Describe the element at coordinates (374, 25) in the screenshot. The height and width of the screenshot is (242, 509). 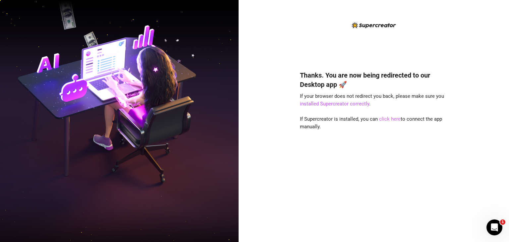
I see `img: logo-BBDzfeDw.svg` at that location.